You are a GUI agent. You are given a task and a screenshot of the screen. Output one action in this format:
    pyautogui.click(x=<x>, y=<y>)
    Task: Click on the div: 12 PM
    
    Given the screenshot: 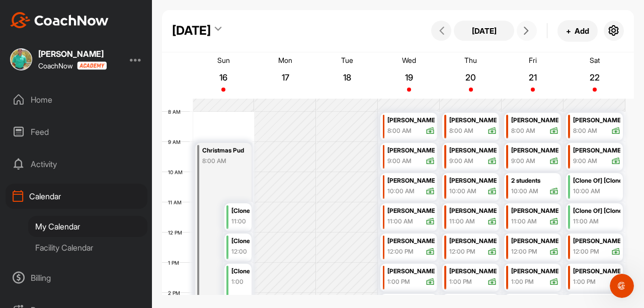 What is the action you would take?
    pyautogui.click(x=177, y=232)
    